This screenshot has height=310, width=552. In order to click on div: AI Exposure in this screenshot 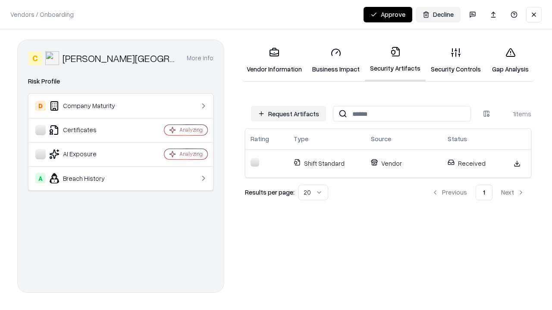, I will do `click(87, 154)`.